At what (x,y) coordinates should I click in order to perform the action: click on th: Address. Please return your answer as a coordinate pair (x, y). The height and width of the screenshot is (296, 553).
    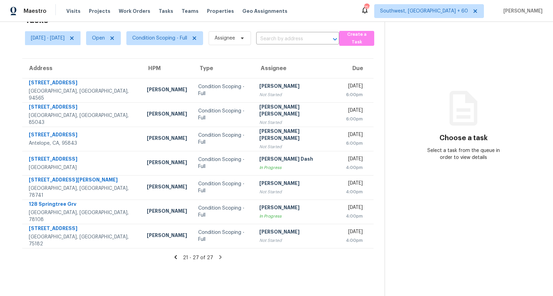
    Looking at the image, I should click on (82, 68).